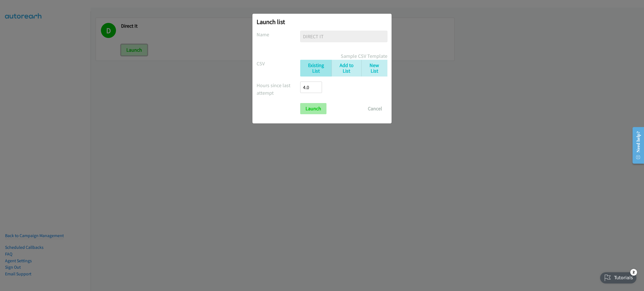 This screenshot has height=291, width=644. Describe the element at coordinates (37, 6) in the screenshot. I see `upt-list-badge: 2` at that location.